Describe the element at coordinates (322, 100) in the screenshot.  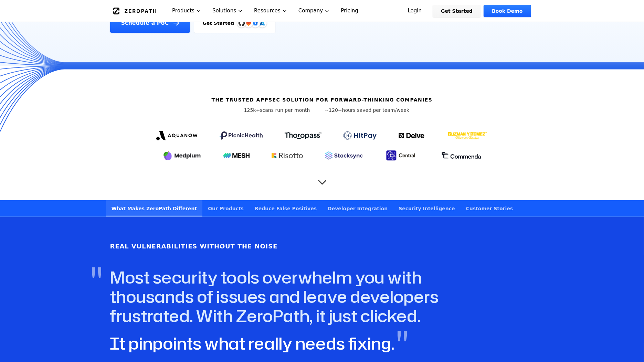
I see `h6: The Trusted AppSec solution for forward-thinking companies` at that location.